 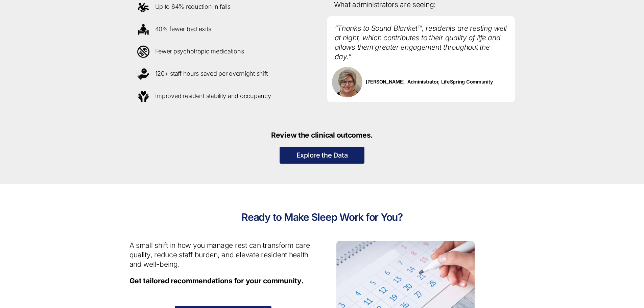 What do you see at coordinates (216, 281) in the screenshot?
I see `strong: Get tailored recommendations for your community.` at bounding box center [216, 281].